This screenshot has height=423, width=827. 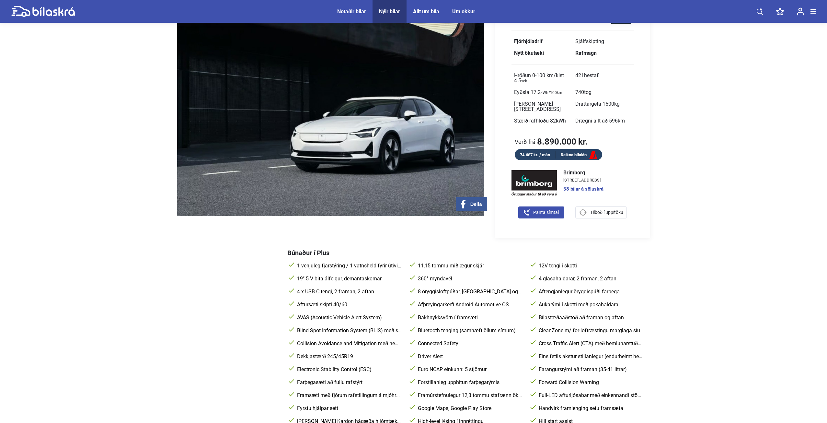 I want to click on span: Bílastæðaaðstoð að framan og aftan, so click(x=590, y=317).